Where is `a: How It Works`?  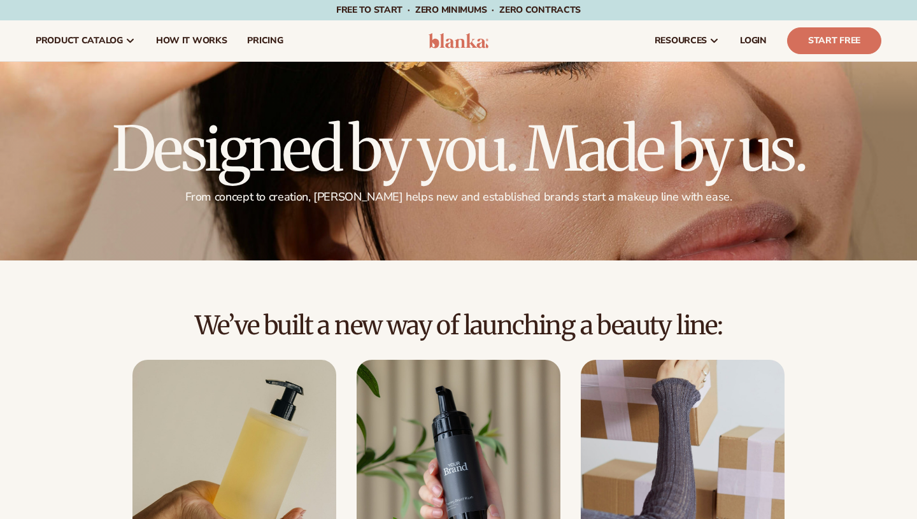
a: How It Works is located at coordinates (192, 41).